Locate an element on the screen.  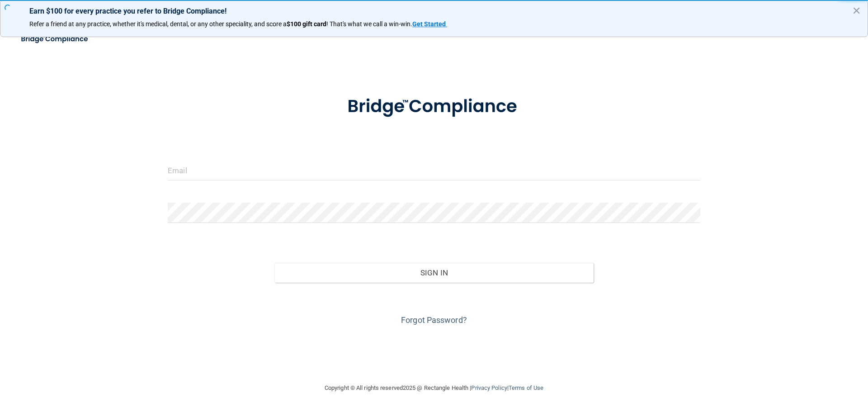
a: Terms of Use is located at coordinates (526, 387).